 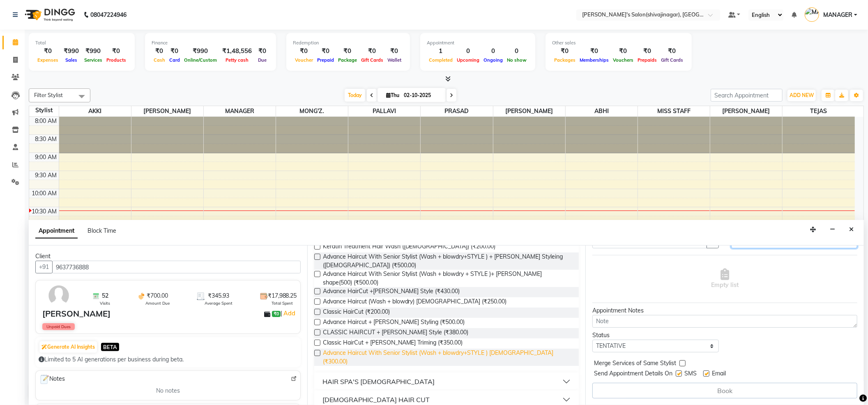 What do you see at coordinates (655, 335) in the screenshot?
I see `div: Status` at bounding box center [655, 335].